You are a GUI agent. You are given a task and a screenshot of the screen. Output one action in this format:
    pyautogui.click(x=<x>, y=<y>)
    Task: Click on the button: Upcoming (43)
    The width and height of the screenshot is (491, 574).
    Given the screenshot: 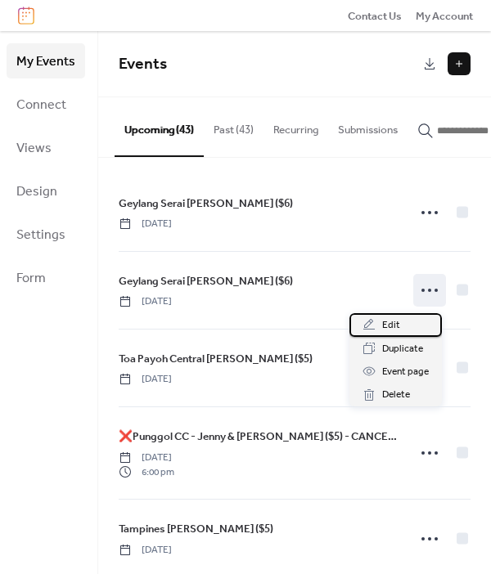 What is the action you would take?
    pyautogui.click(x=159, y=127)
    